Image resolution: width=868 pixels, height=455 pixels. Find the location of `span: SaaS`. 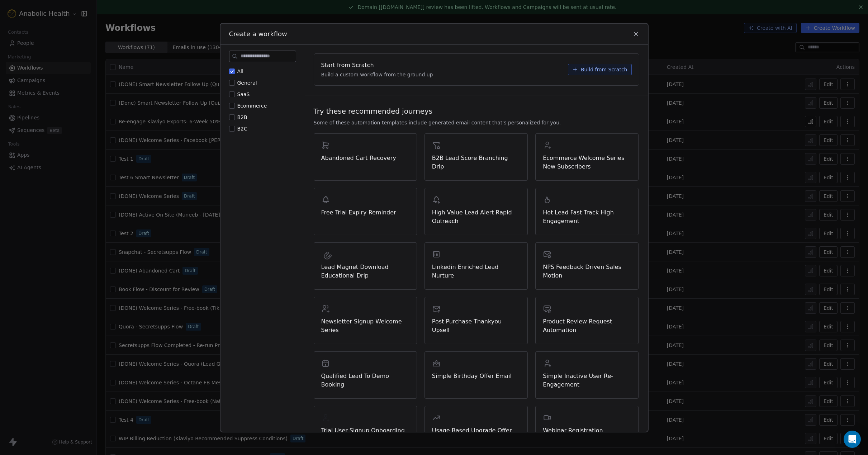

span: SaaS is located at coordinates (243, 94).